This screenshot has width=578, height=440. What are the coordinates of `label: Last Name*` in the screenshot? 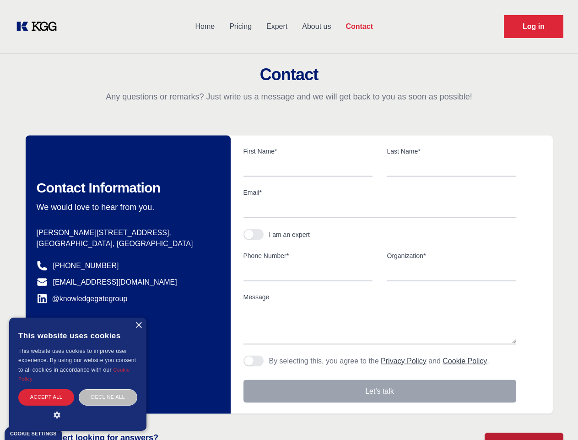 It's located at (452, 151).